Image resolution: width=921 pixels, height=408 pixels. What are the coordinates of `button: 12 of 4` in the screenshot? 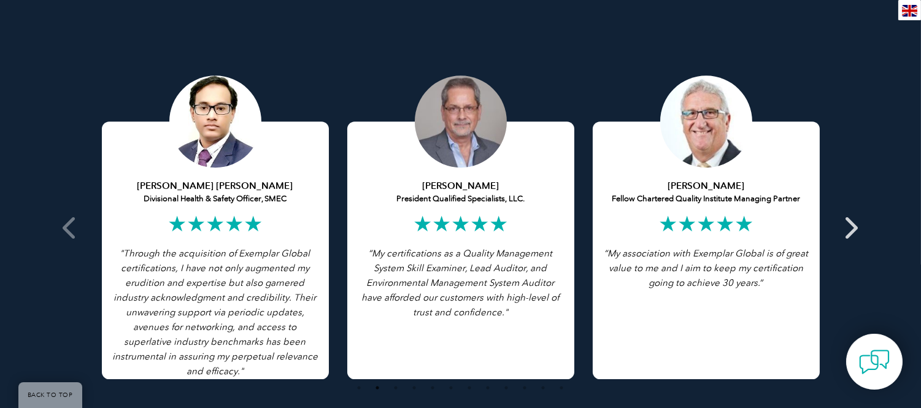 It's located at (562, 388).